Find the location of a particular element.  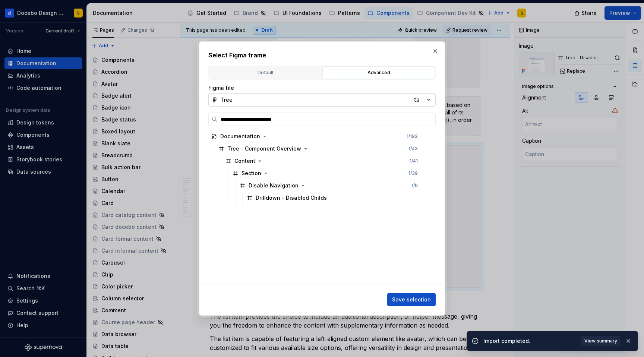

button: Tree is located at coordinates (322, 100).